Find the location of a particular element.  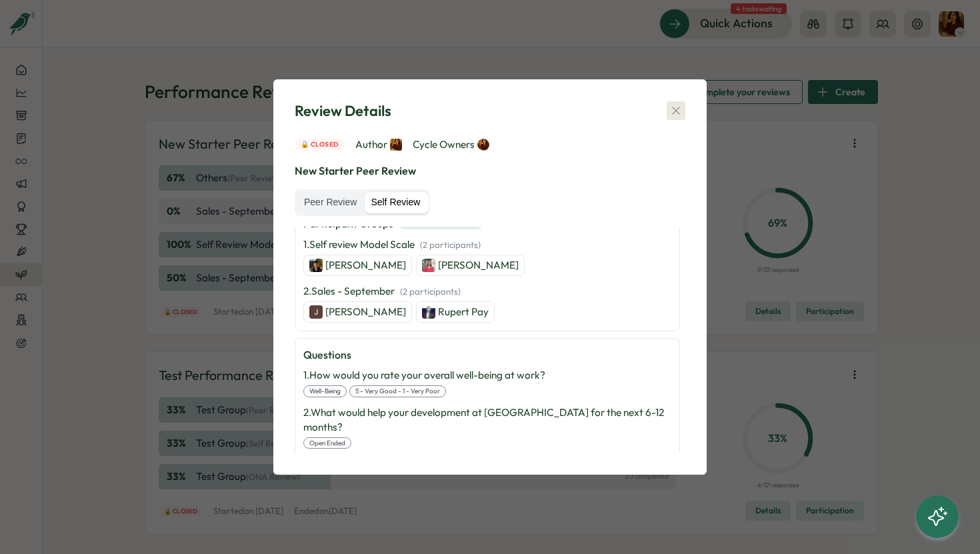

a: Rupert PayRupert Pay is located at coordinates (455, 312).